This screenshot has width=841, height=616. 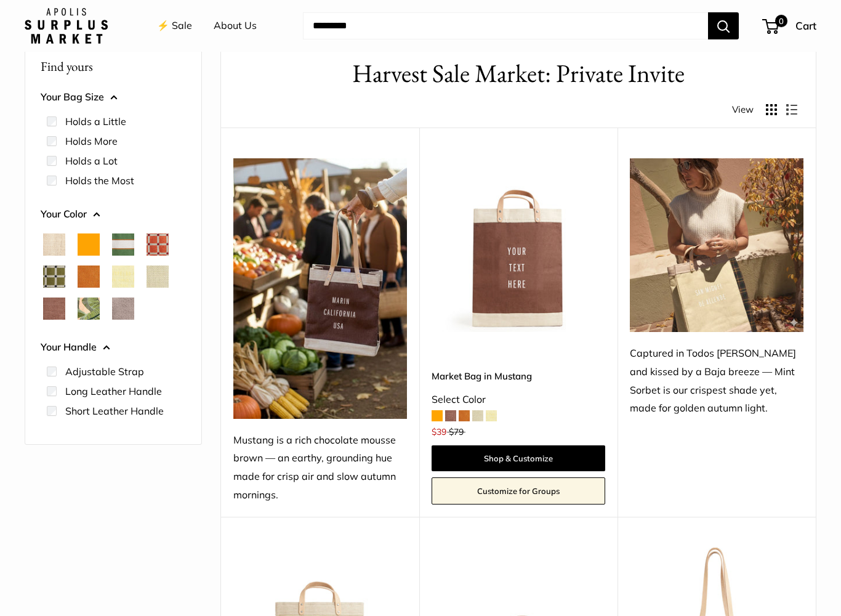 What do you see at coordinates (790, 26) in the screenshot?
I see `a: 0 Cart` at bounding box center [790, 26].